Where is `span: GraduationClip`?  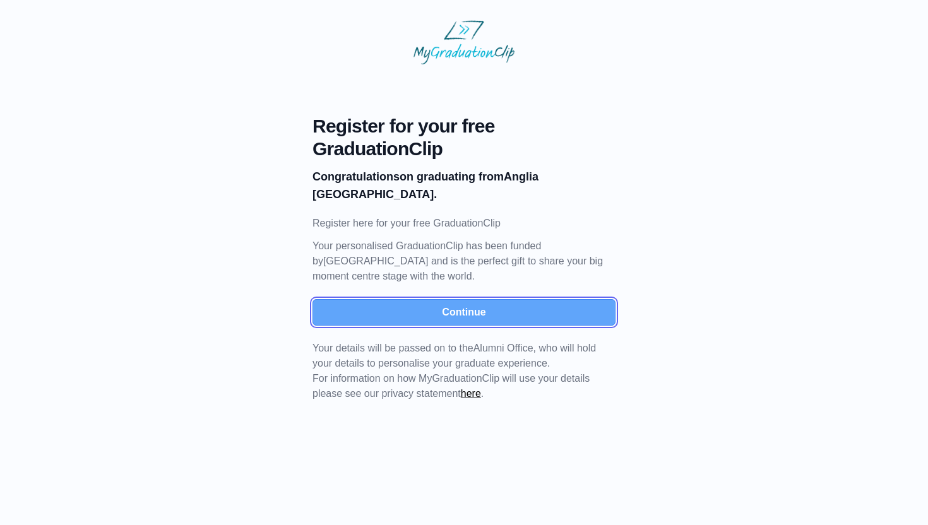
span: GraduationClip is located at coordinates (464, 149).